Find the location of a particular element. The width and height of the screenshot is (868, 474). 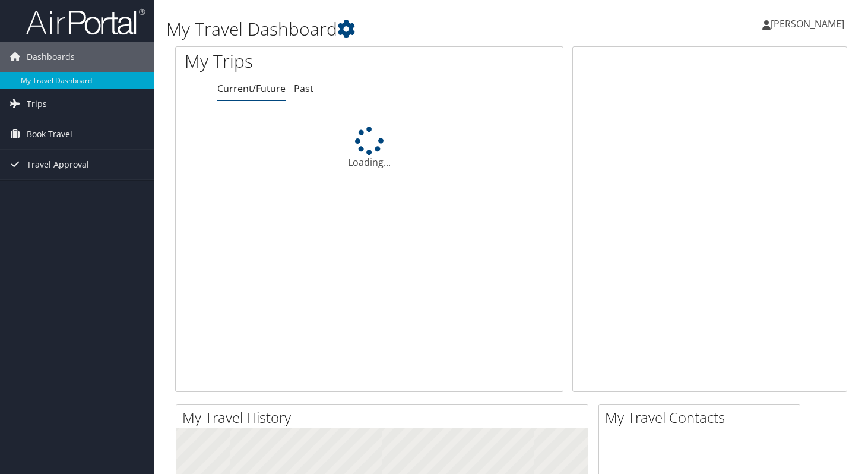

span: Book Travel is located at coordinates (49, 135).